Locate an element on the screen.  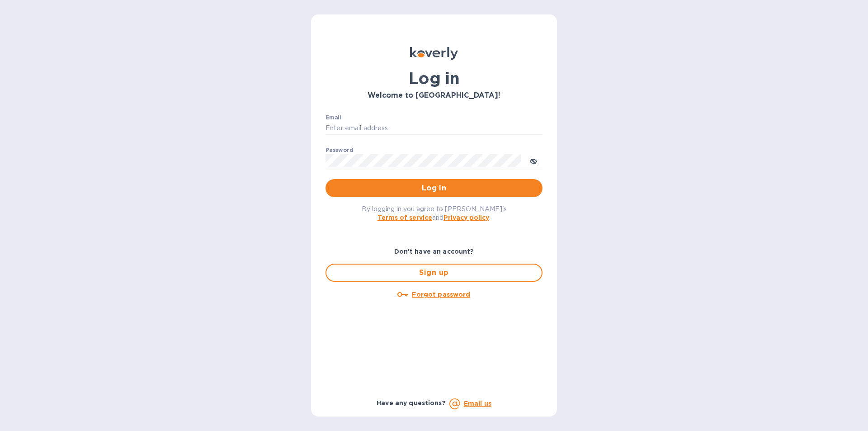
b: Privacy policy is located at coordinates (466, 218).